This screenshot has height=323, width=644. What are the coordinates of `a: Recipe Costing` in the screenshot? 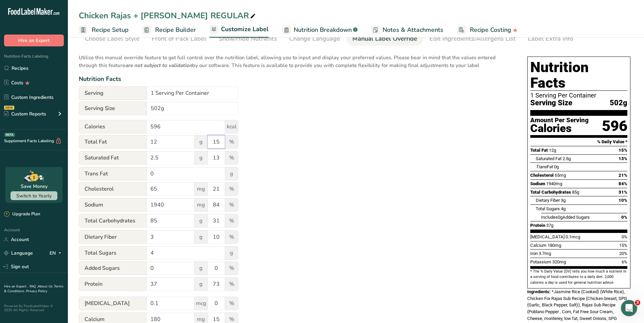 It's located at (488, 30).